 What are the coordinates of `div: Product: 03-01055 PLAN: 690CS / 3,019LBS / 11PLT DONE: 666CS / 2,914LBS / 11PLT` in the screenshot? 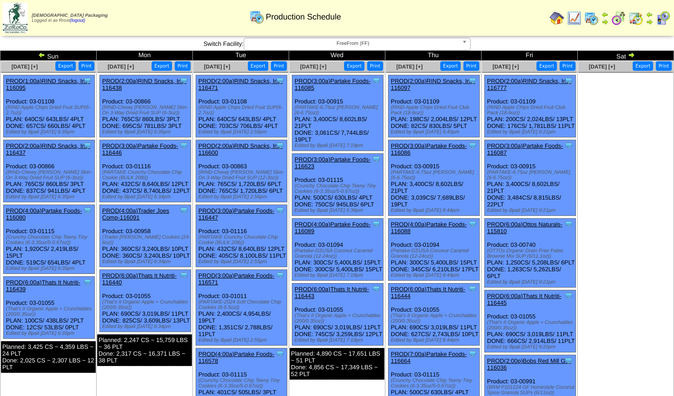 It's located at (530, 321).